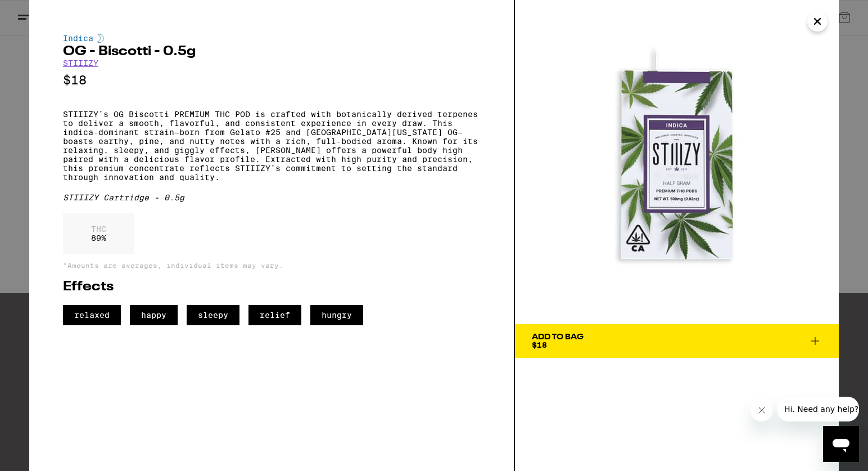 Image resolution: width=868 pixels, height=471 pixels. What do you see at coordinates (337, 315) in the screenshot?
I see `span: hungry` at bounding box center [337, 315].